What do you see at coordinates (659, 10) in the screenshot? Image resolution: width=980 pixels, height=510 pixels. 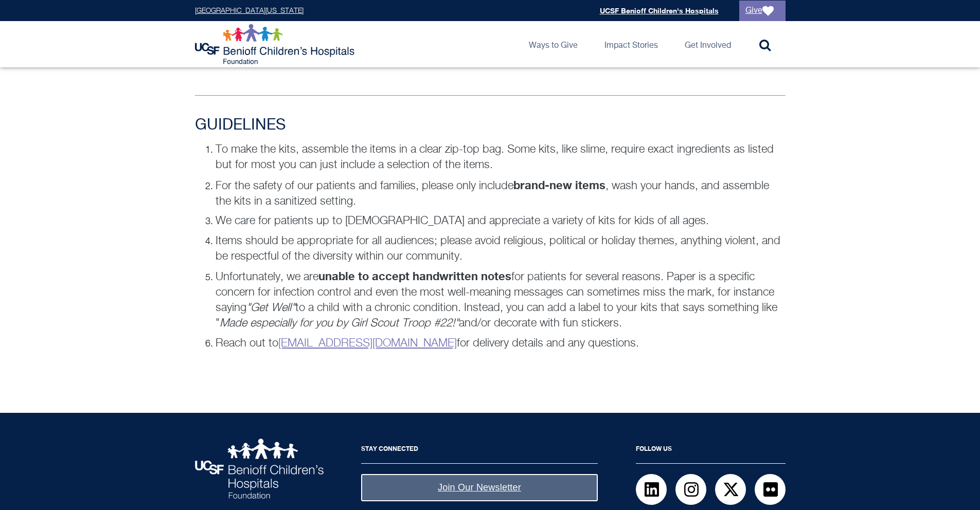 I see `a: UCSF Benioff Children's Hospitals` at bounding box center [659, 10].